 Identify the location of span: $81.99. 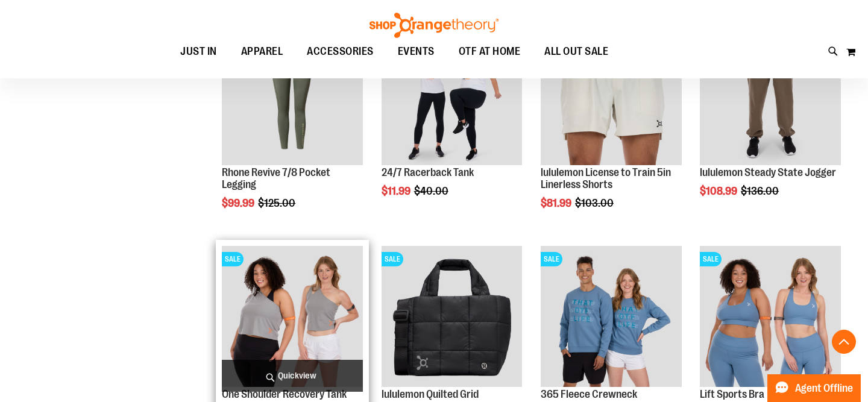
(557, 203).